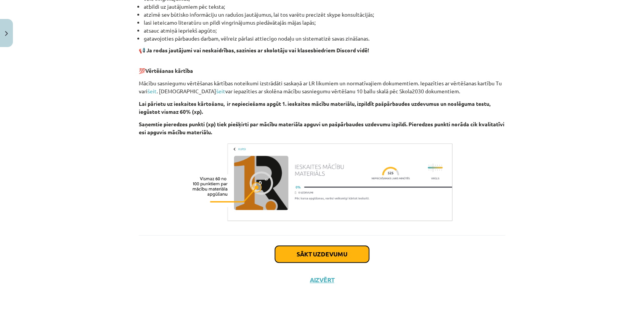 The height and width of the screenshot is (311, 644). Describe the element at coordinates (324, 14) in the screenshot. I see `li: atzīmē sev būtisko informāciju un radušos jautājumus, lai tos varētu precizēt skype konsultācijās;` at that location.